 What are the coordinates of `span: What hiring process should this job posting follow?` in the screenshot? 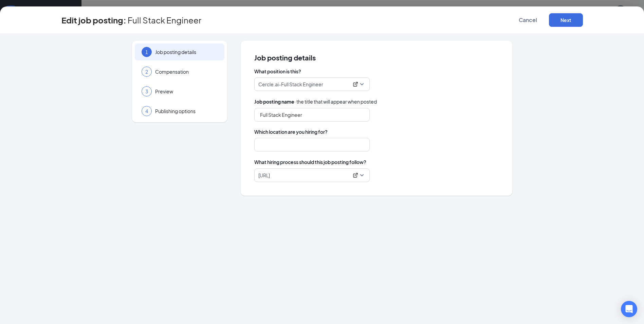 It's located at (310, 162).